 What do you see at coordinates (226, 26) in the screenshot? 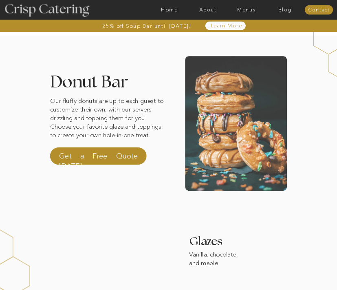
I see `nav: Learn More` at bounding box center [226, 26].